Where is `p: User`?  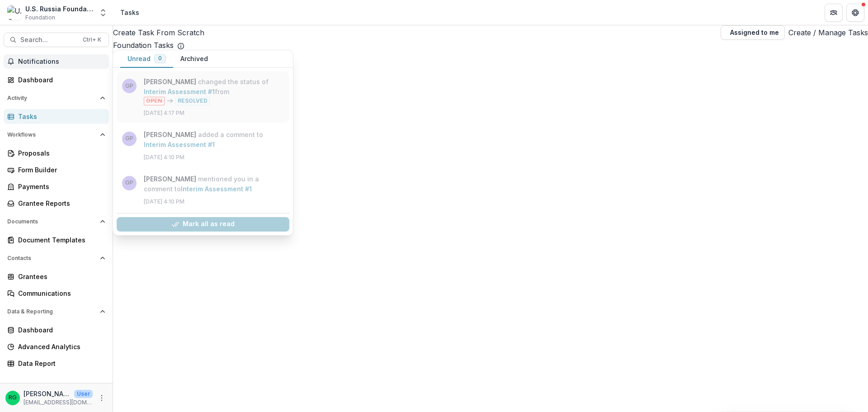
p: User is located at coordinates (83, 394).